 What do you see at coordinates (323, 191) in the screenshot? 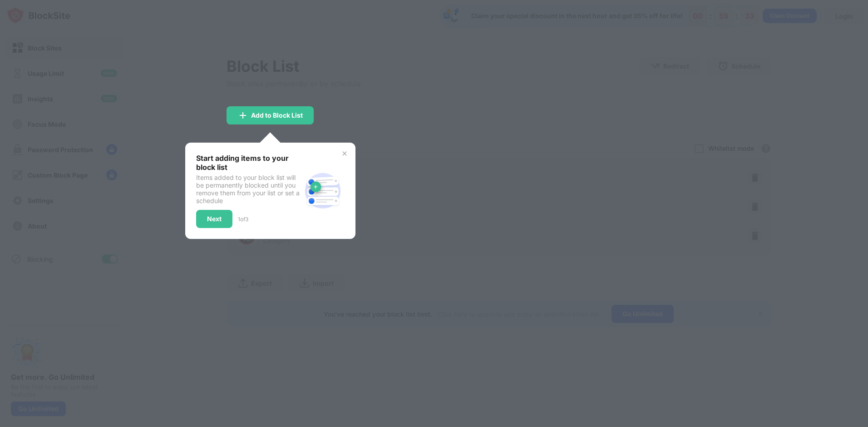
I see `img: block-site.svg` at bounding box center [323, 191].